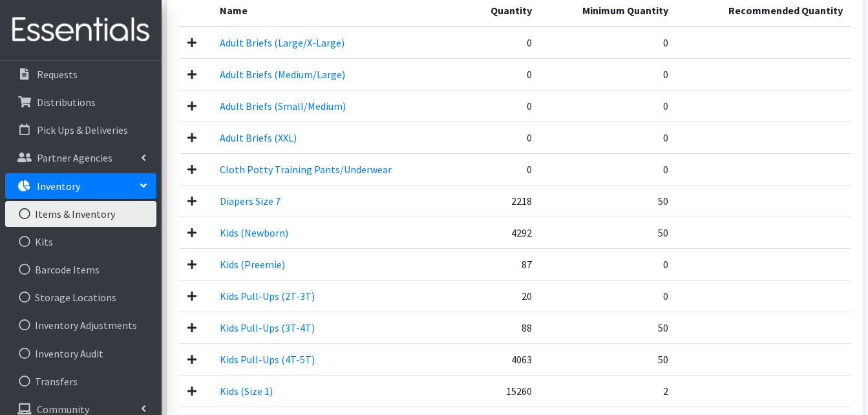 The height and width of the screenshot is (415, 868). What do you see at coordinates (502, 358) in the screenshot?
I see `td: 4063` at bounding box center [502, 358].